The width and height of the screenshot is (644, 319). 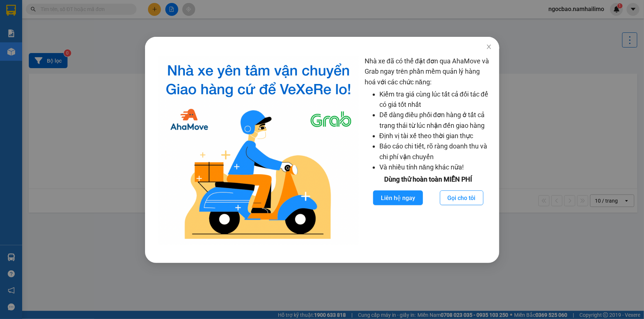 What do you see at coordinates (461, 198) in the screenshot?
I see `button: Gọi cho tôi` at bounding box center [461, 198].